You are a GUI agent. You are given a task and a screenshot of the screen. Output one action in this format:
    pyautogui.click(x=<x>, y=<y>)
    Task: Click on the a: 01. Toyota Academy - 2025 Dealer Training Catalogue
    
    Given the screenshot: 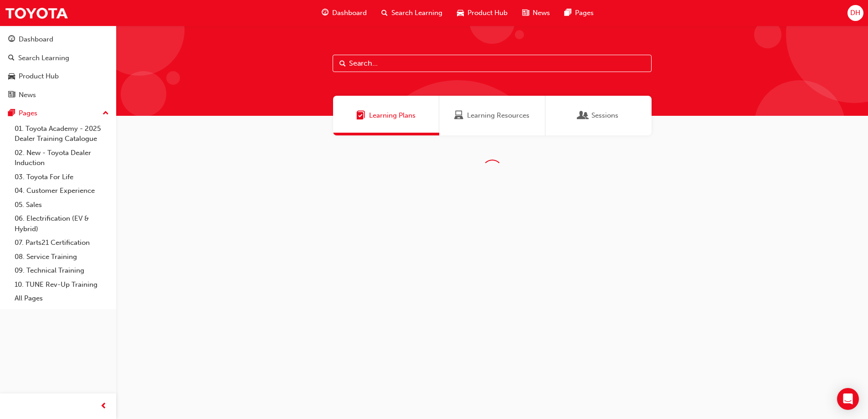 What is the action you would take?
    pyautogui.click(x=61, y=134)
    